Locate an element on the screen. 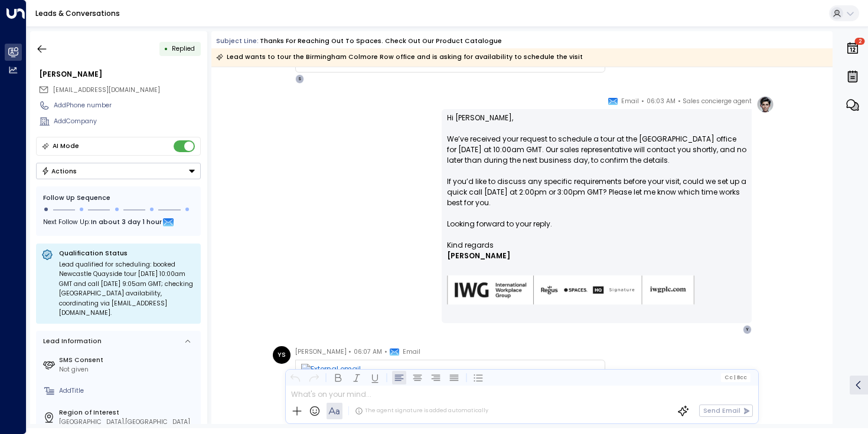  div: Next Follow Up: is located at coordinates (118, 223).